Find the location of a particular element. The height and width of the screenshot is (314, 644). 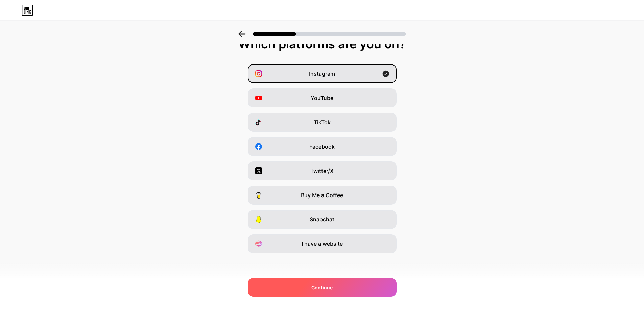

span: I have a website is located at coordinates (322, 244).